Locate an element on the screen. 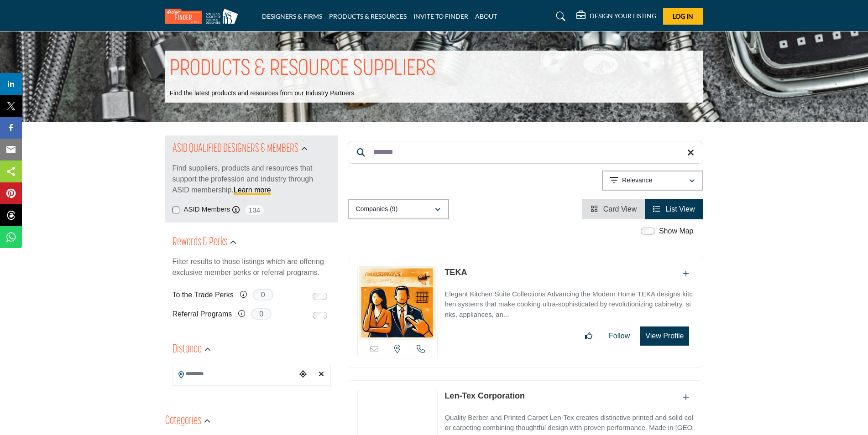  a: View Card is located at coordinates (614, 209).